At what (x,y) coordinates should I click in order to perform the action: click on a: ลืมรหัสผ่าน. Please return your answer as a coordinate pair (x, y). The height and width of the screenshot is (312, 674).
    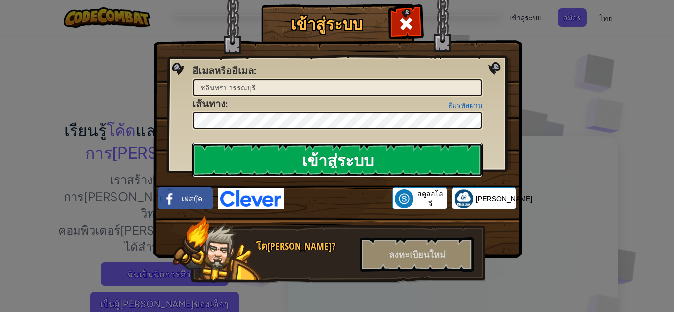
    Looking at the image, I should click on (465, 106).